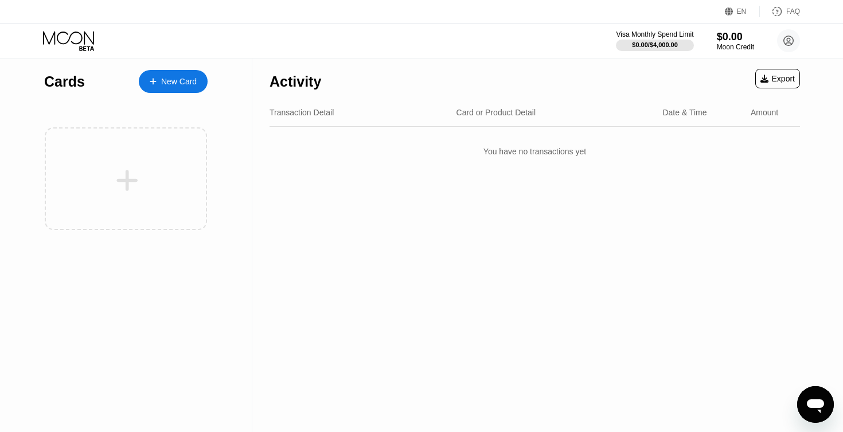  I want to click on div: Export, so click(777, 79).